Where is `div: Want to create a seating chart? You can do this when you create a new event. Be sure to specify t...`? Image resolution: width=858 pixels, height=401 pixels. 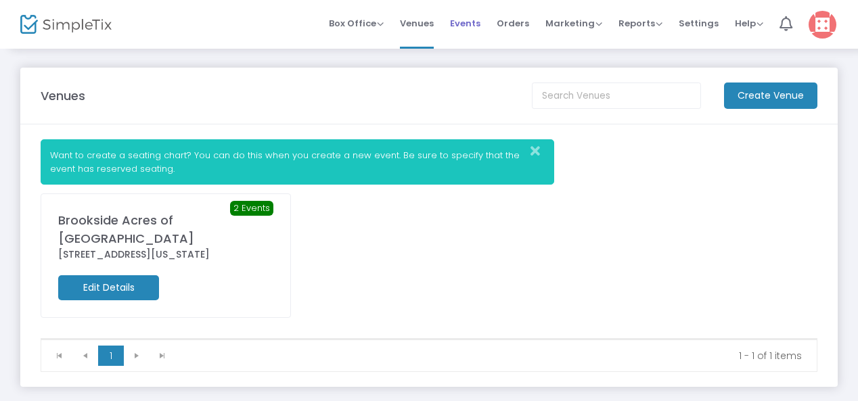 div: Want to create a seating chart? You can do this when you create a new event. Be sure to specify t... is located at coordinates (297, 162).